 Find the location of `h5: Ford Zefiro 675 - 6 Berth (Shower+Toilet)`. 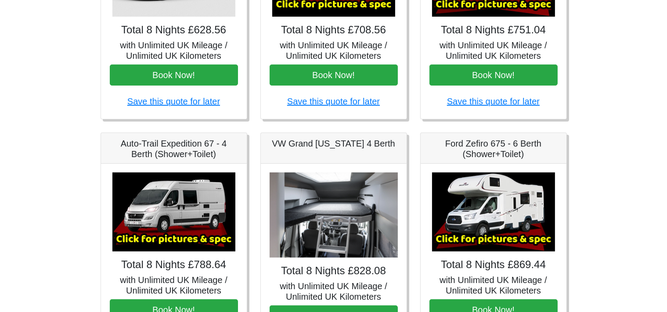

h5: Ford Zefiro 675 - 6 Berth (Shower+Toilet) is located at coordinates (494, 149).